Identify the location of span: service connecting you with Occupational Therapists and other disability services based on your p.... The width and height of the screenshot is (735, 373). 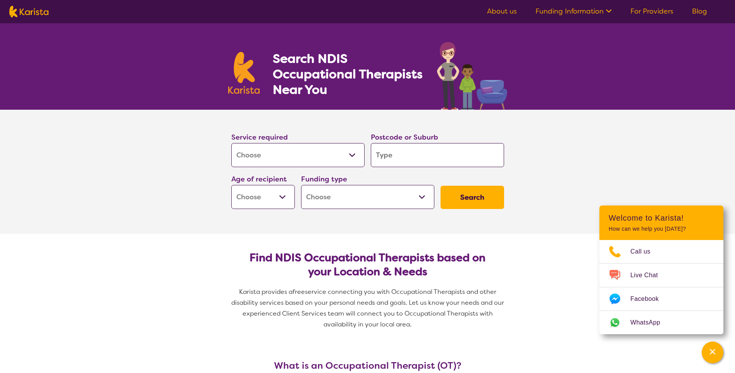
(368, 308).